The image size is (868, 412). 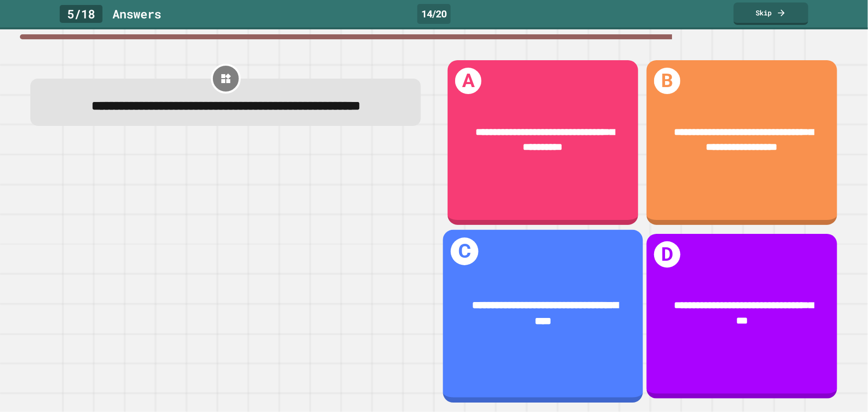 I want to click on h1: C, so click(x=465, y=251).